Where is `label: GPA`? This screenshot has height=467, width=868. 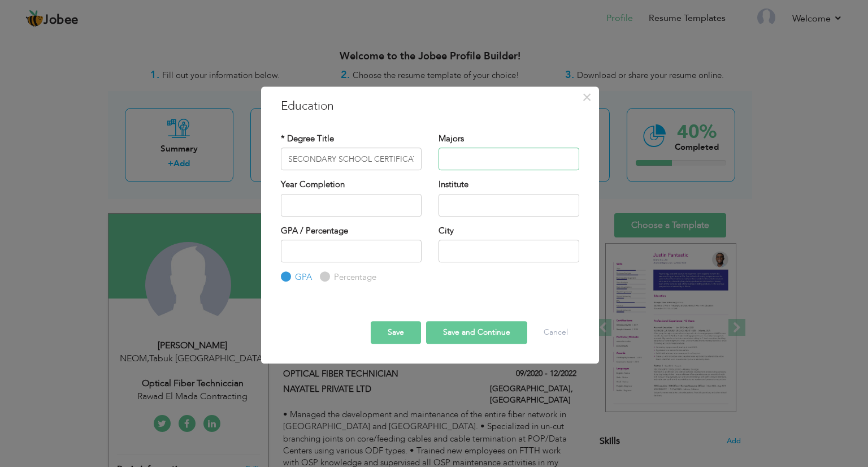
label: GPA is located at coordinates (302, 277).